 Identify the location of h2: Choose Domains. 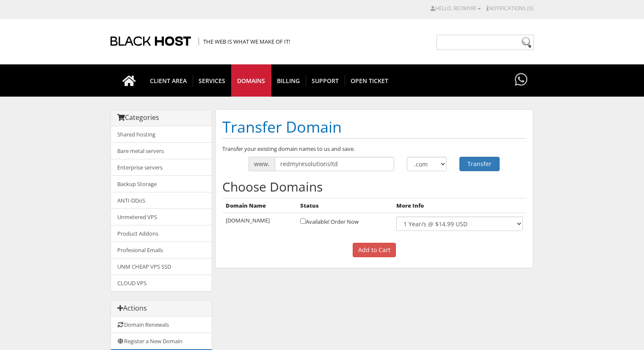
(374, 186).